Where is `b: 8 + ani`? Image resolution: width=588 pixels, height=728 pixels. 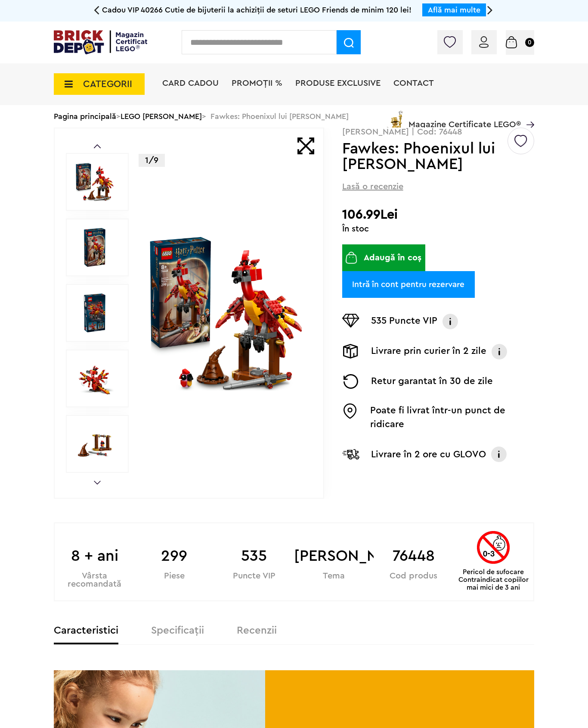 b: 8 + ani is located at coordinates (94, 556).